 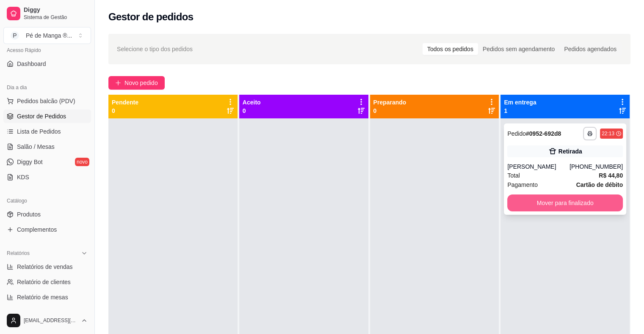 I want to click on a: DiggySistema de Gestão, so click(x=47, y=13).